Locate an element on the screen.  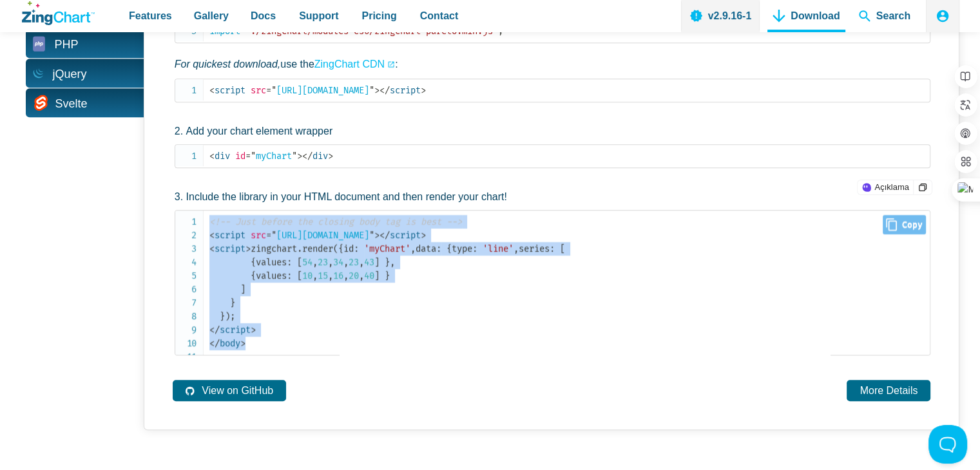
span: 34 is located at coordinates (338, 262).